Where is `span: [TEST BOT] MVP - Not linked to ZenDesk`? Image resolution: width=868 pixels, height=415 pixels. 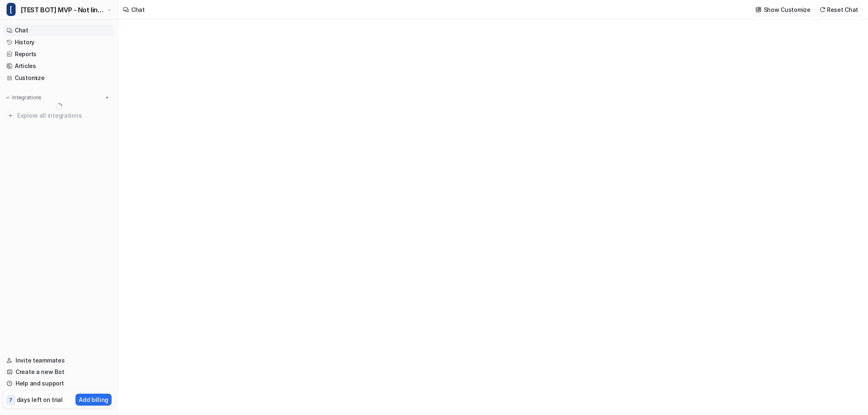 span: [TEST BOT] MVP - Not linked to ZenDesk is located at coordinates (63, 10).